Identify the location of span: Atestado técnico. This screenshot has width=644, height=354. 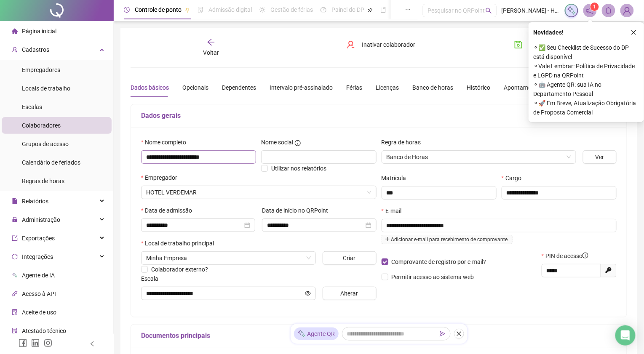
(43, 330).